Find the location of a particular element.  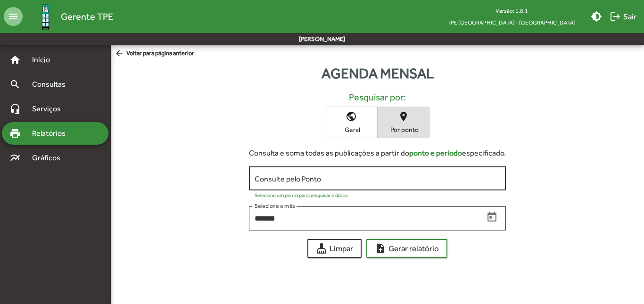

div: Versão: 1.8.1 is located at coordinates (511, 11).